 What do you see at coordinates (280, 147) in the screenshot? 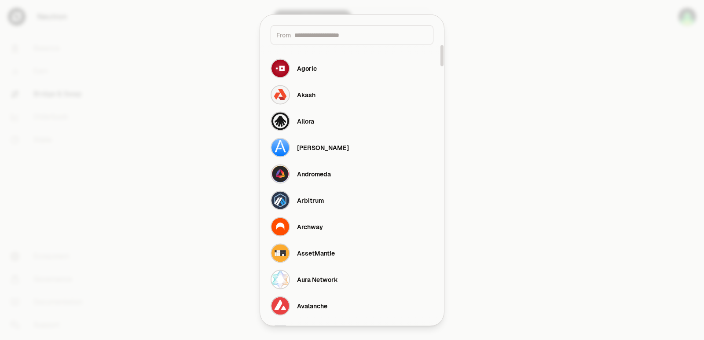
I see `img: Althea Logo` at bounding box center [280, 147].